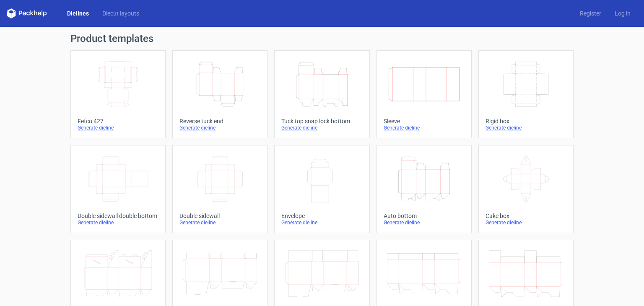 The image size is (644, 306). What do you see at coordinates (118, 216) in the screenshot?
I see `div: Double sidewall double bottom` at bounding box center [118, 216].